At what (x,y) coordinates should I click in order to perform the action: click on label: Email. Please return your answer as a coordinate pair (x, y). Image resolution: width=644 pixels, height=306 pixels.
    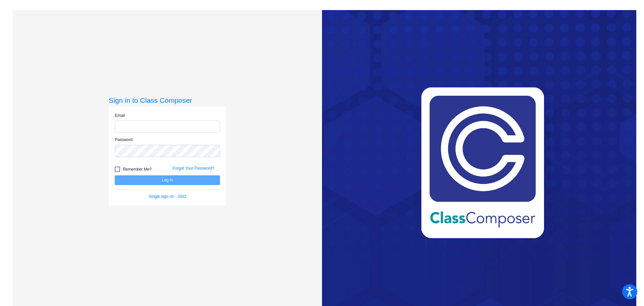
    Looking at the image, I should click on (120, 115).